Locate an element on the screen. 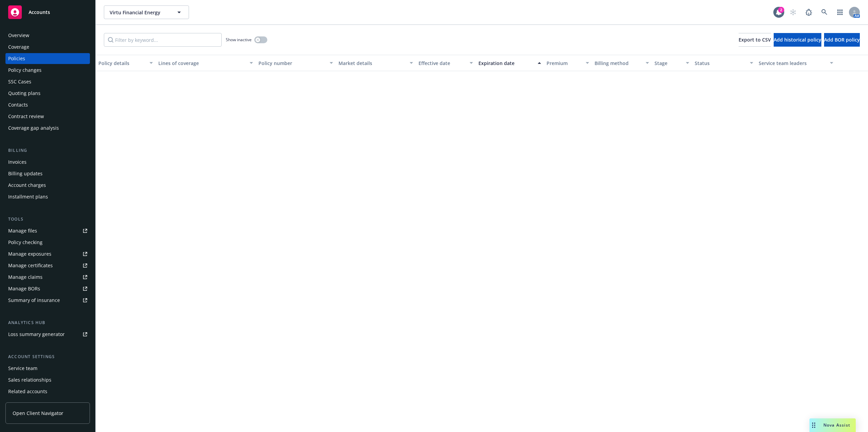 The width and height of the screenshot is (868, 432). div: Quoting plans is located at coordinates (24, 93).